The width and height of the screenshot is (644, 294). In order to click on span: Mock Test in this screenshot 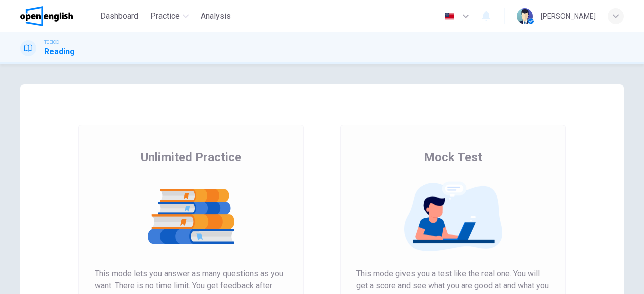, I will do `click(453, 157)`.